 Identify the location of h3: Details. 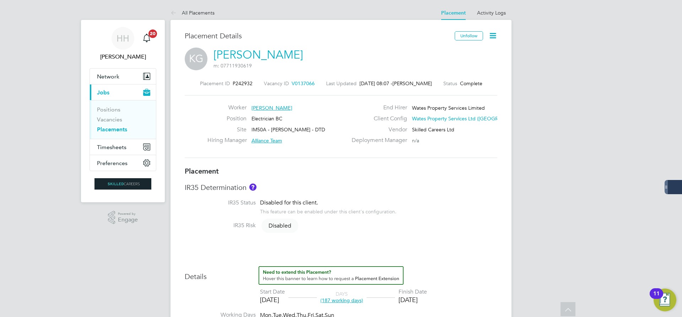
(341, 274).